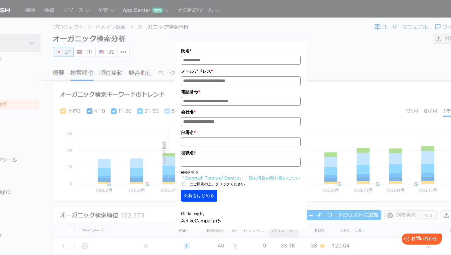  I want to click on label: 氏名, so click(241, 51).